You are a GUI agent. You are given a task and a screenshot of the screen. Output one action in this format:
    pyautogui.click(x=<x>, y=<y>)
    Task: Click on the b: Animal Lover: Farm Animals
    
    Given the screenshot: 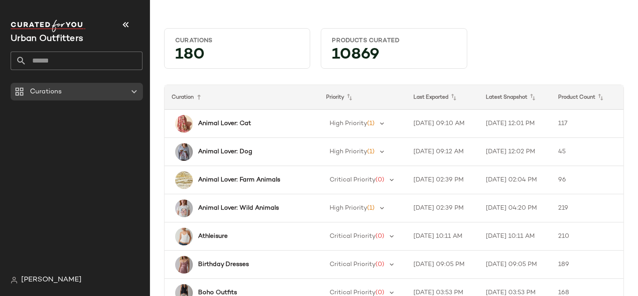 What is the action you would take?
    pyautogui.click(x=239, y=180)
    